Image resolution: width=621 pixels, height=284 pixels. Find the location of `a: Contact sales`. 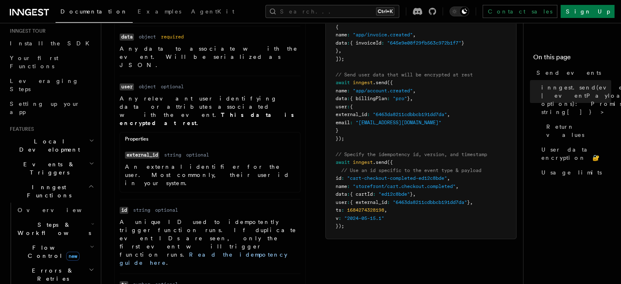

a: Contact sales is located at coordinates (520, 11).